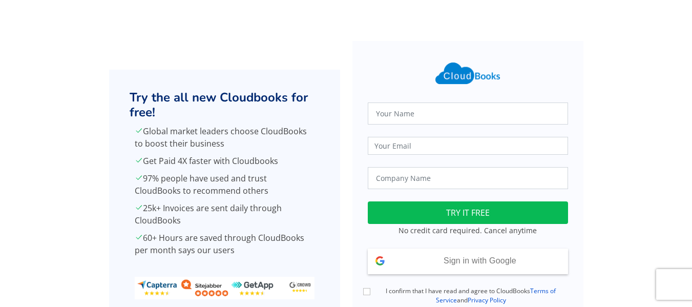  What do you see at coordinates (224, 184) in the screenshot?
I see `p: 97% people have used and trust CloudBooks to recommend others` at bounding box center [224, 184].